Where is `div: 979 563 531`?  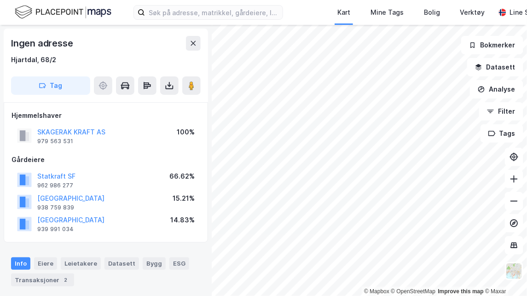
div: 979 563 531 is located at coordinates (55, 141).